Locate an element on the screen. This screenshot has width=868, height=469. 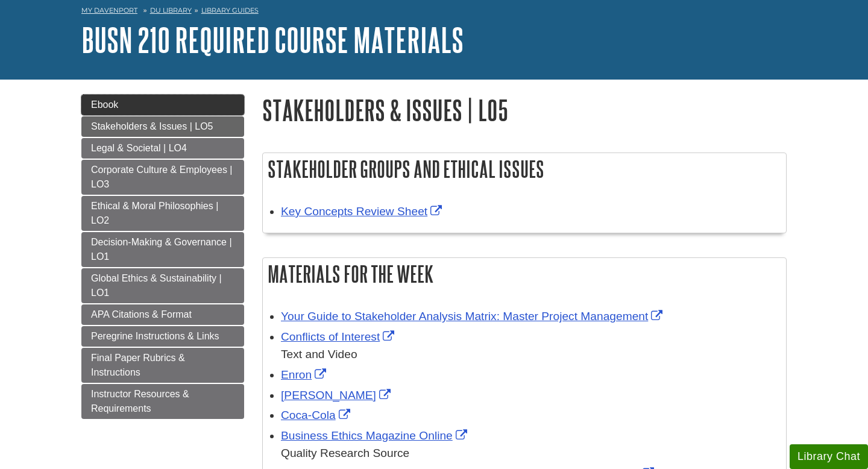
a: DU Library is located at coordinates (170, 10).